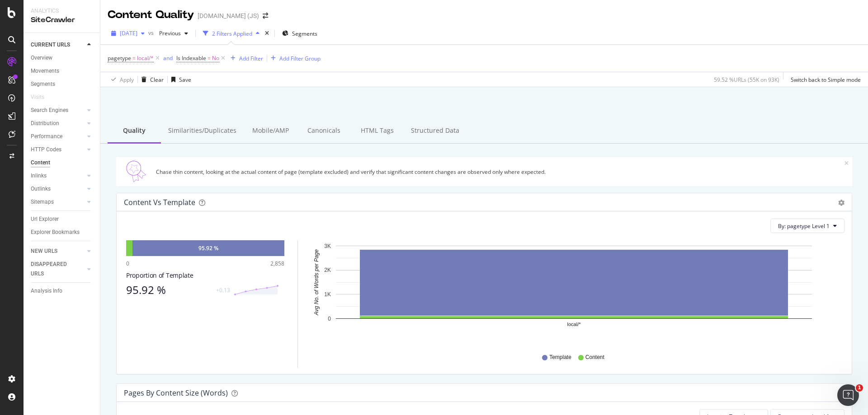 This screenshot has width=868, height=415. What do you see at coordinates (185, 80) in the screenshot?
I see `div: Save` at bounding box center [185, 80].